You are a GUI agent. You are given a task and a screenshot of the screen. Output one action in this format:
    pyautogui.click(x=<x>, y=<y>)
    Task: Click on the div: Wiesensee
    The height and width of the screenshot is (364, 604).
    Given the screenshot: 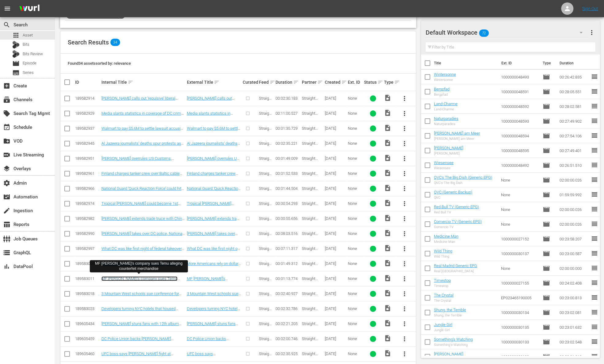 What is the action you would take?
    pyautogui.click(x=444, y=168)
    